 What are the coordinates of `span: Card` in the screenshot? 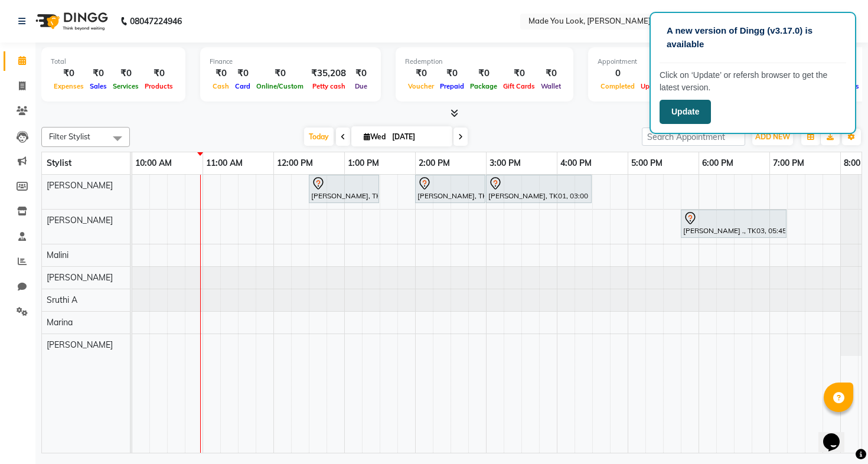 It's located at (242, 86).